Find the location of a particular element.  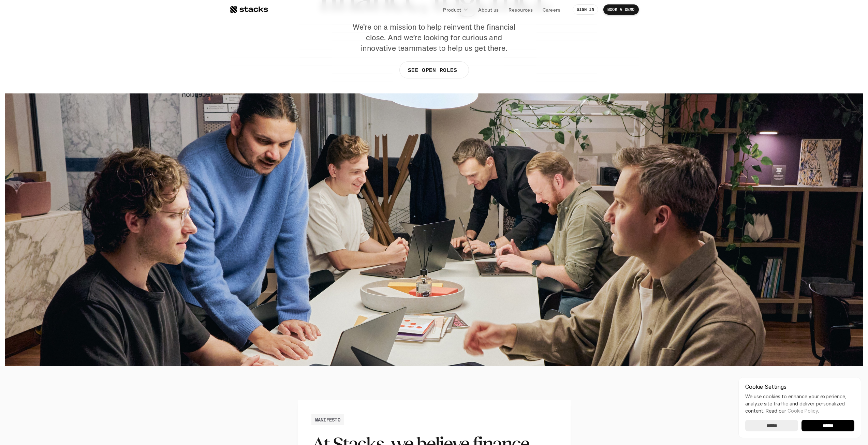

a: Resources is located at coordinates (520, 10).